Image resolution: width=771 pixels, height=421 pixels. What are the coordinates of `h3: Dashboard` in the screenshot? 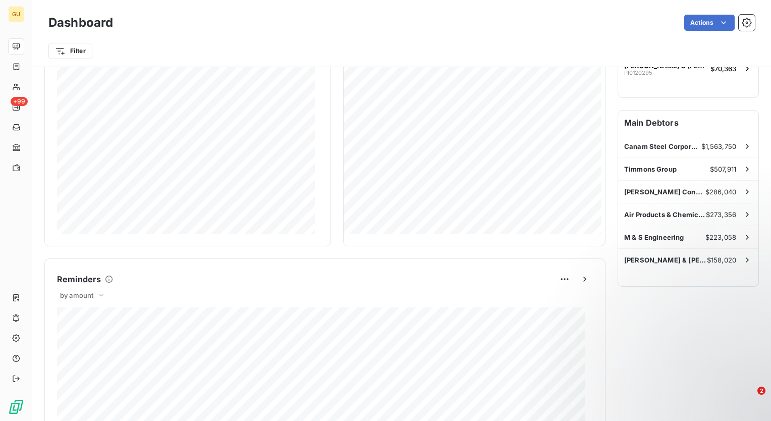 It's located at (81, 23).